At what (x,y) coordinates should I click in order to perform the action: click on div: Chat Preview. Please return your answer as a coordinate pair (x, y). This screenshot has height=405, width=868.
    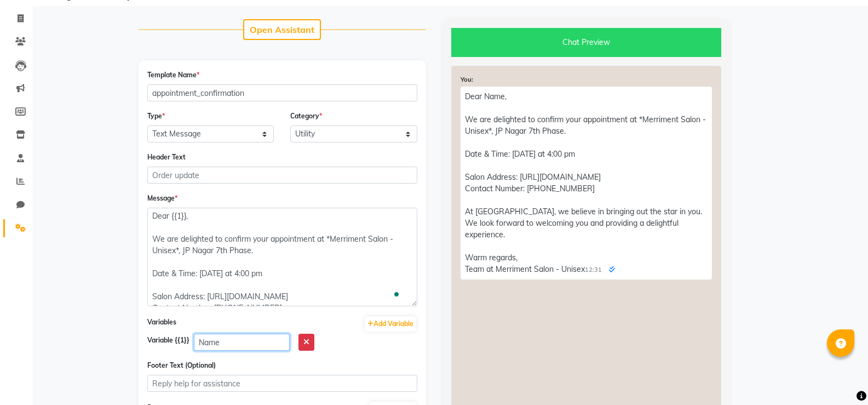
    Looking at the image, I should click on (586, 42).